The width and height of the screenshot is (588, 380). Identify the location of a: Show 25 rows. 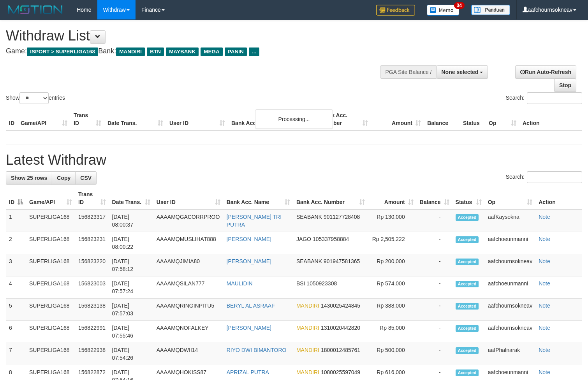
(29, 178).